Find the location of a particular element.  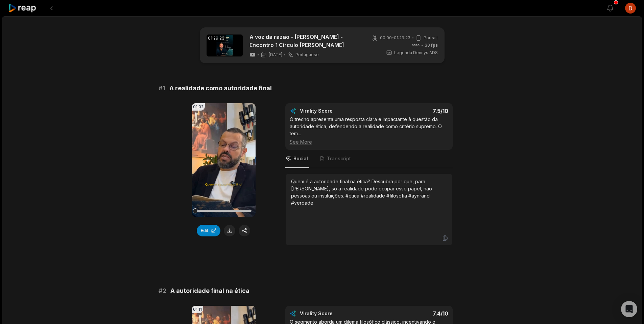

span: fps is located at coordinates (434, 45).